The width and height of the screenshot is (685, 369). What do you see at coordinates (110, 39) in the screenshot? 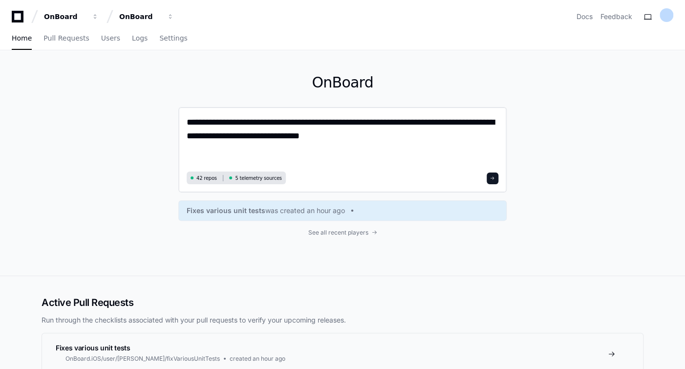
I see `a: Users` at bounding box center [110, 39].